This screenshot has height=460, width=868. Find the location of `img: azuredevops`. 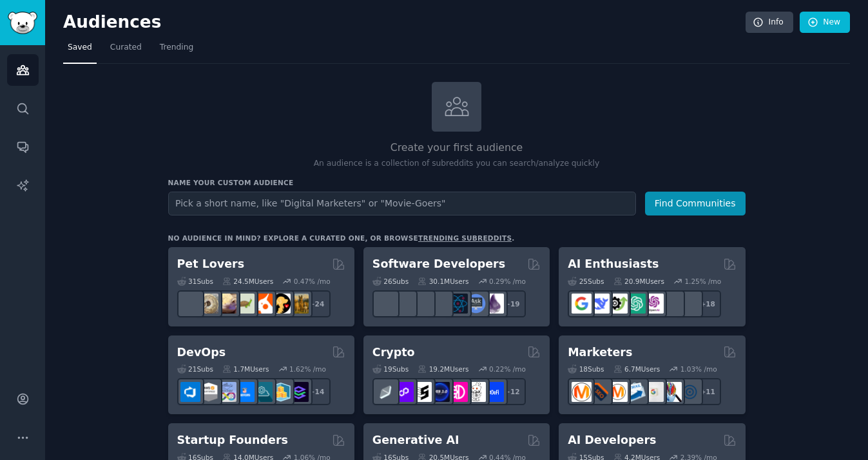

img: azuredevops is located at coordinates (190, 392).